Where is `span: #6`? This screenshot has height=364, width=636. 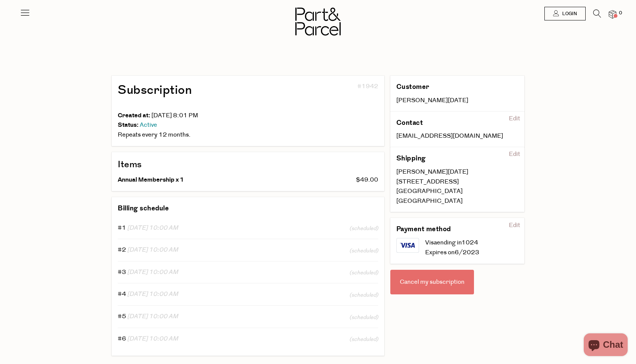 span: #6 is located at coordinates (122, 338).